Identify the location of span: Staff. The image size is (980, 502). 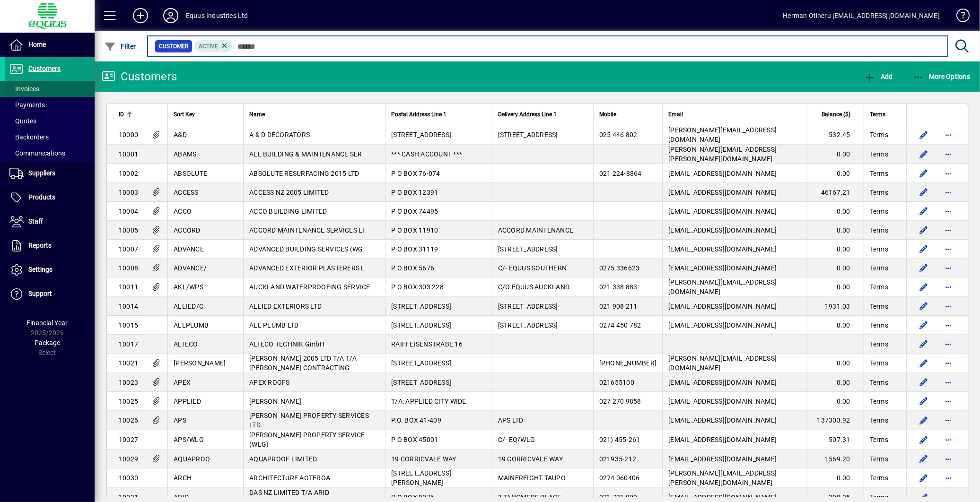
(36, 222).